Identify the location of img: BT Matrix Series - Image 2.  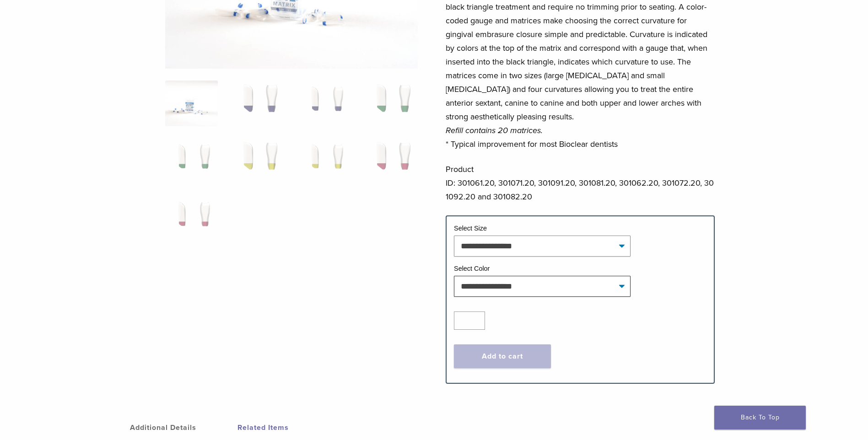
(258, 103).